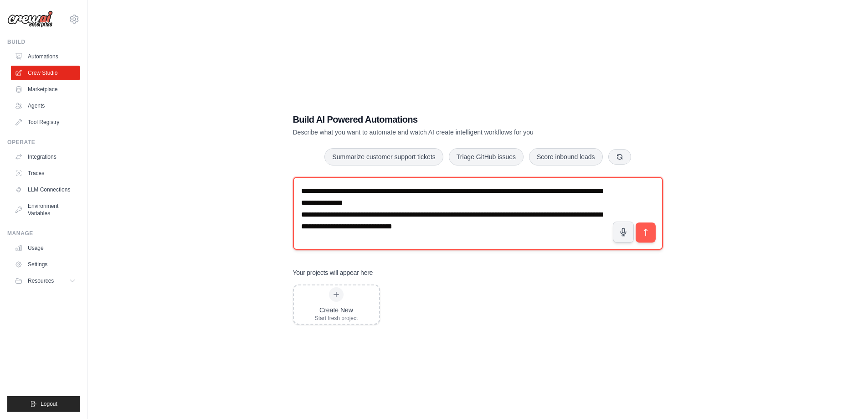 Image resolution: width=868 pixels, height=419 pixels. What do you see at coordinates (45, 157) in the screenshot?
I see `a: Integrations` at bounding box center [45, 157].